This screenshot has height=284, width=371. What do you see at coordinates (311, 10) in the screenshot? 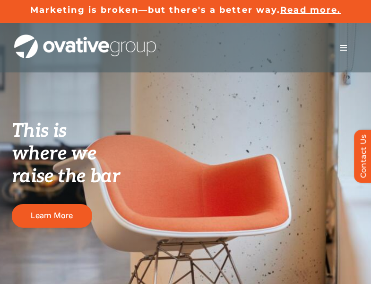
I see `span: Read more.` at bounding box center [311, 10].